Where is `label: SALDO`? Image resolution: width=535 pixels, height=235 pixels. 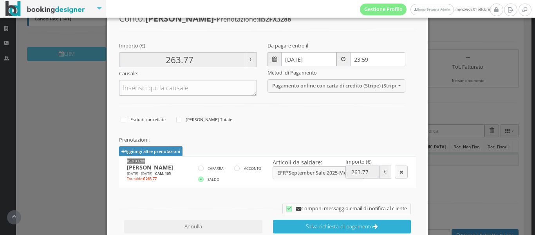
label: SALDO is located at coordinates (209, 179).